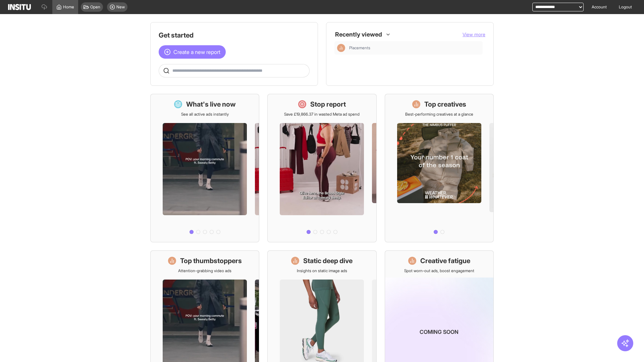 This screenshot has width=644, height=362. I want to click on p: Attention-grabbing video ads, so click(205, 271).